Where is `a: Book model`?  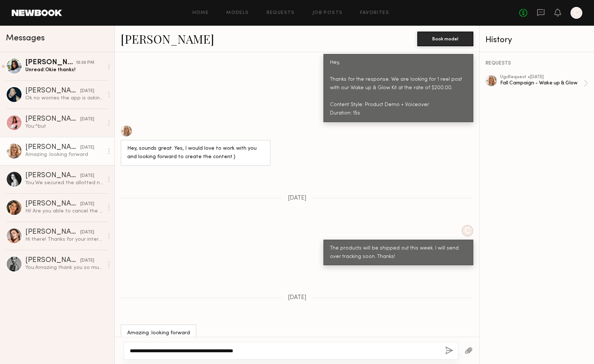
a: Book model is located at coordinates (445, 38).